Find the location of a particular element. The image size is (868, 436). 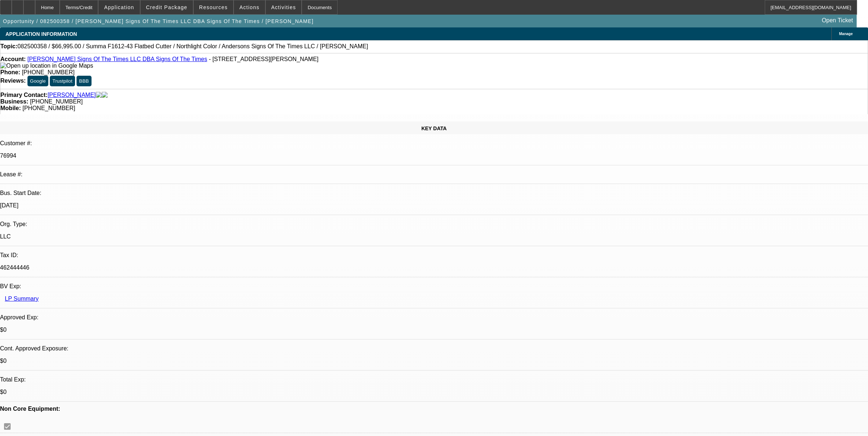

strong: Mobile: is located at coordinates (11, 108).